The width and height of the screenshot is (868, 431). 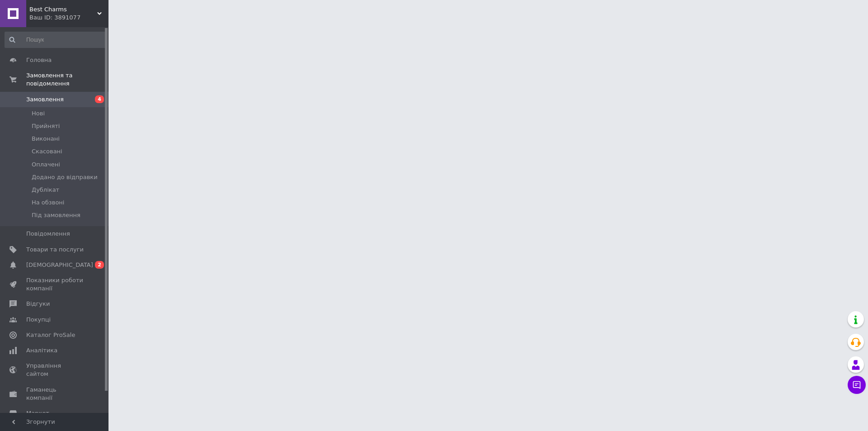 I want to click on span: Прийняті, so click(x=46, y=126).